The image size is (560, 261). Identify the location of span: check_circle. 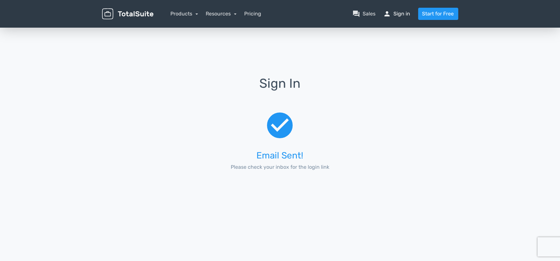
(280, 126).